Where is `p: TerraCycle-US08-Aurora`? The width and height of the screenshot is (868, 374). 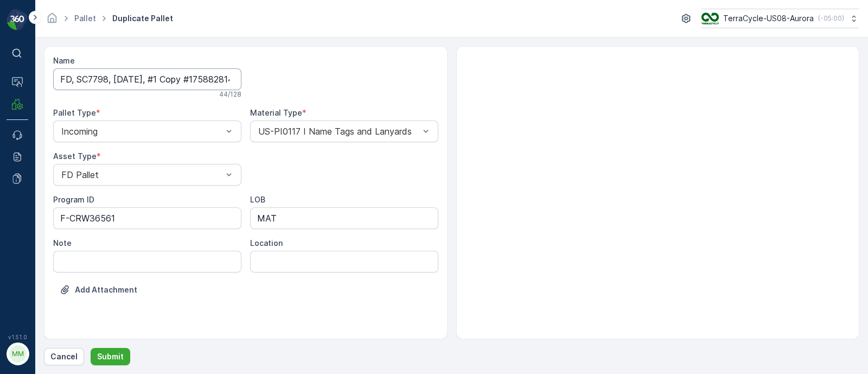
p: TerraCycle-US08-Aurora is located at coordinates (768, 19).